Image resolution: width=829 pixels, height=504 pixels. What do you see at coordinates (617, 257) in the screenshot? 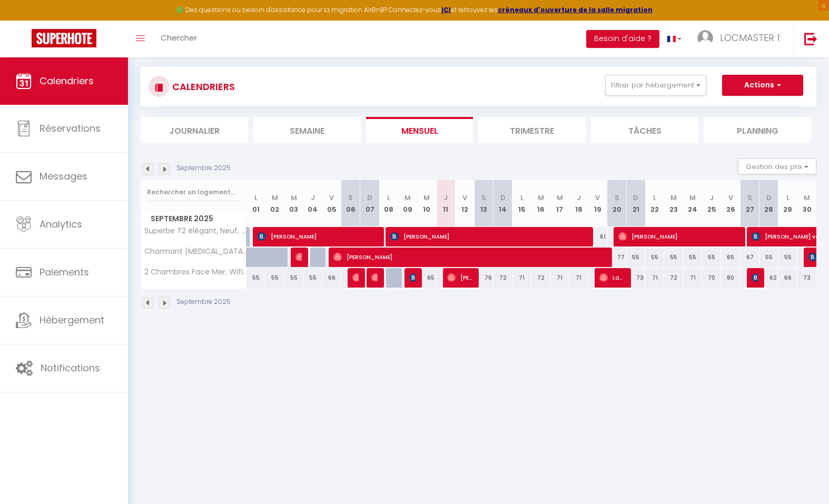
I see `div: 77` at bounding box center [617, 257].